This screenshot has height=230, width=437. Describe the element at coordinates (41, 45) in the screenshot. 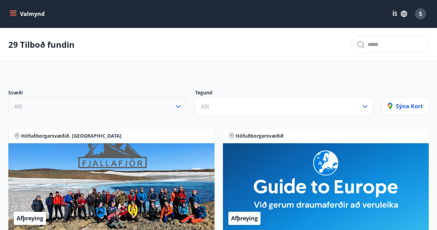

I see `p: 29 Tilboð fundin` at that location.